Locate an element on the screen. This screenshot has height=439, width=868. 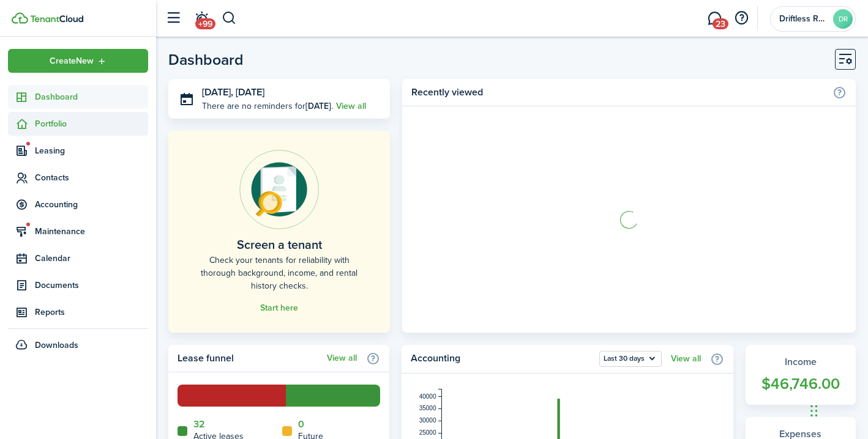
div: Chat Widget is located at coordinates (837, 410).